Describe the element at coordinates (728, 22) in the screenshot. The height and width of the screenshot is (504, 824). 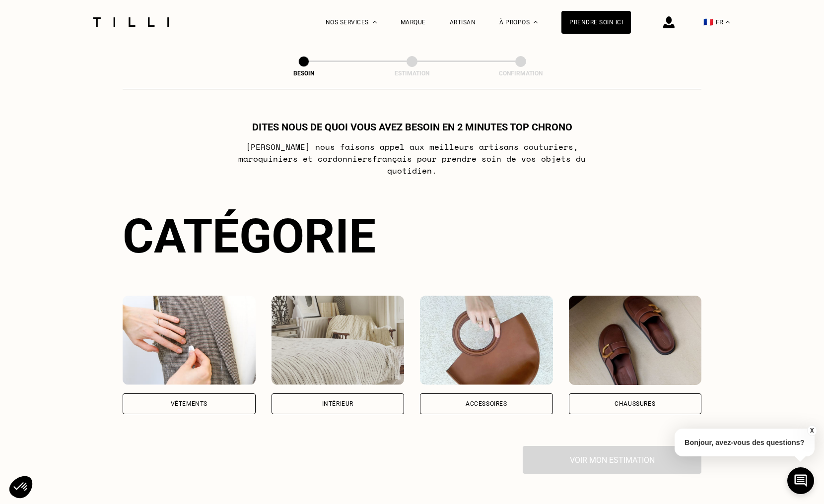
I see `img: menu déroulant` at that location.